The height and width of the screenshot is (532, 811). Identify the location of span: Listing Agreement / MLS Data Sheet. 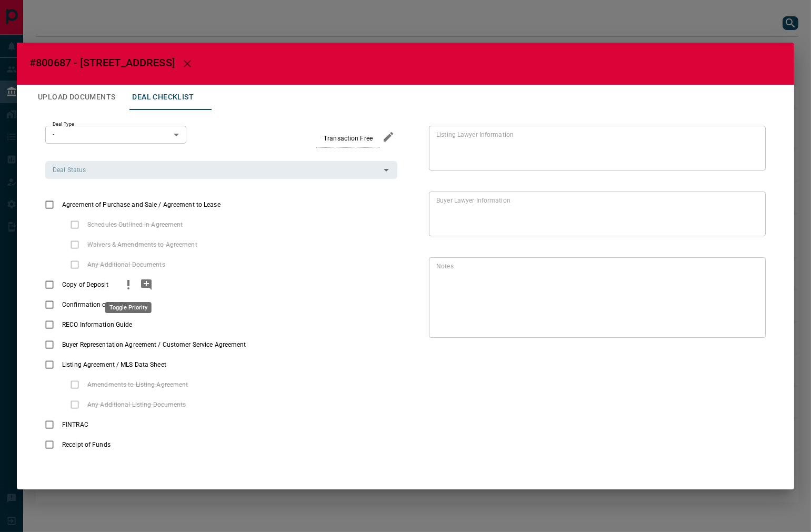
(114, 365).